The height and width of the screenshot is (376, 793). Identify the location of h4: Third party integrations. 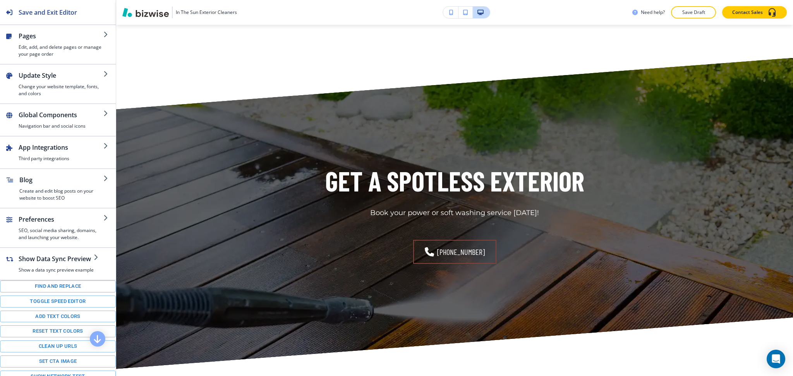
(61, 159).